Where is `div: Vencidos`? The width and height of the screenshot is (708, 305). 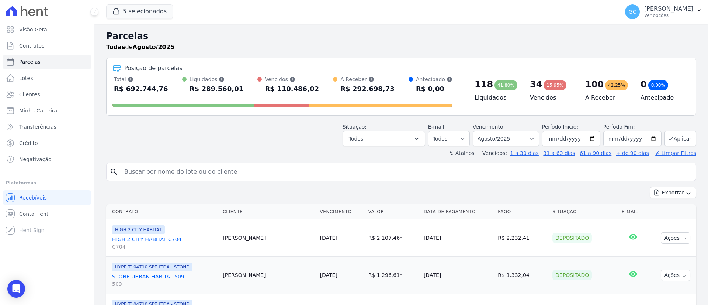 div: Vencidos is located at coordinates (292, 79).